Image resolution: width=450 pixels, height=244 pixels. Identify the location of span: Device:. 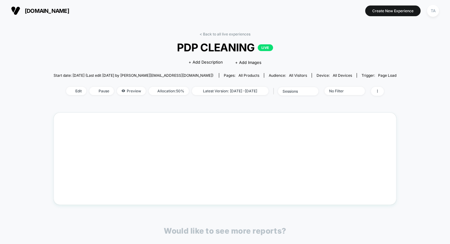
(334, 75).